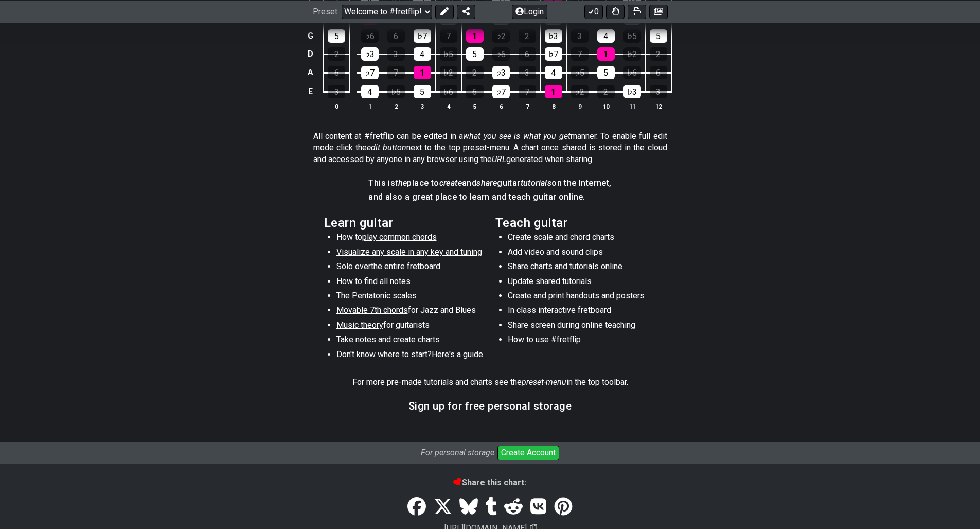 This screenshot has width=980, height=529. Describe the element at coordinates (539, 507) in the screenshot. I see `a: VK` at that location.